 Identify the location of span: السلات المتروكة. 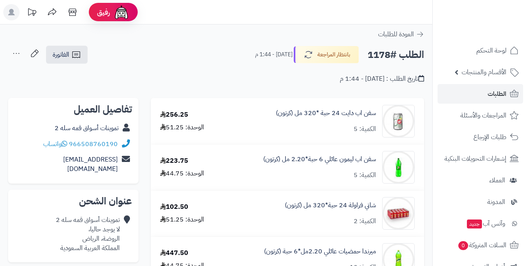
(482, 245).